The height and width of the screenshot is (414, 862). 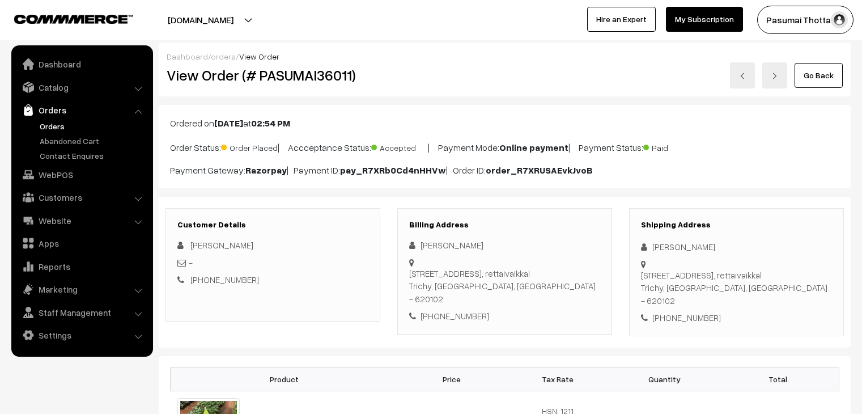 What do you see at coordinates (736, 224) in the screenshot?
I see `h3: Shipping Address` at bounding box center [736, 224].